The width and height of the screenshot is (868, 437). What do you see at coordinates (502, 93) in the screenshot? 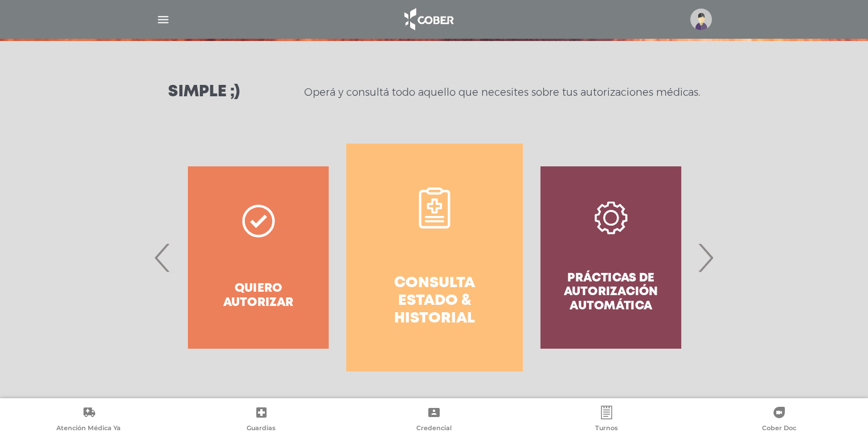
I see `p: Operá y consultá todo aquello que necesites sobre tus autorizaciones médicas.` at bounding box center [502, 93].